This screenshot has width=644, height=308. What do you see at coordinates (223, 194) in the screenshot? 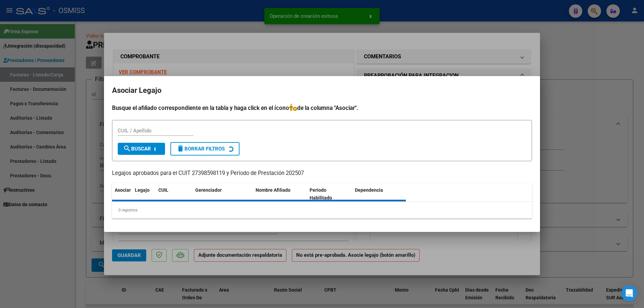
I see `datatable-header-cell: Gerenciador` at bounding box center [223, 194].